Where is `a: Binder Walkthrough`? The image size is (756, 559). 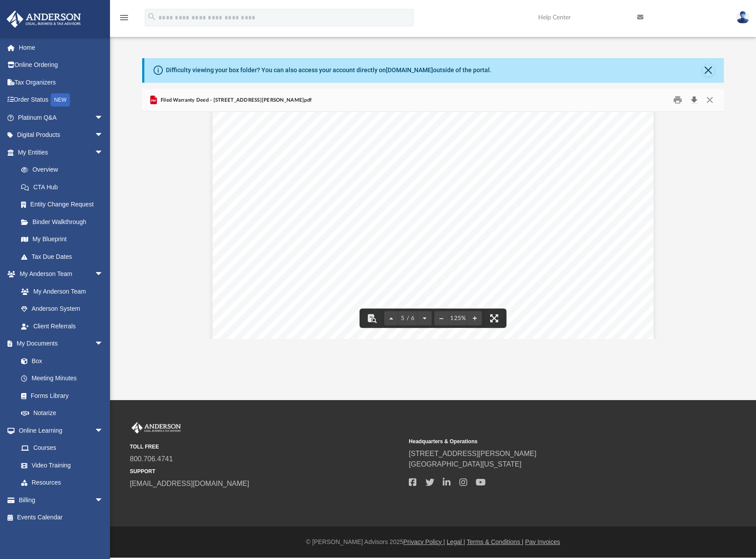 a: Binder Walkthrough is located at coordinates (65, 222).